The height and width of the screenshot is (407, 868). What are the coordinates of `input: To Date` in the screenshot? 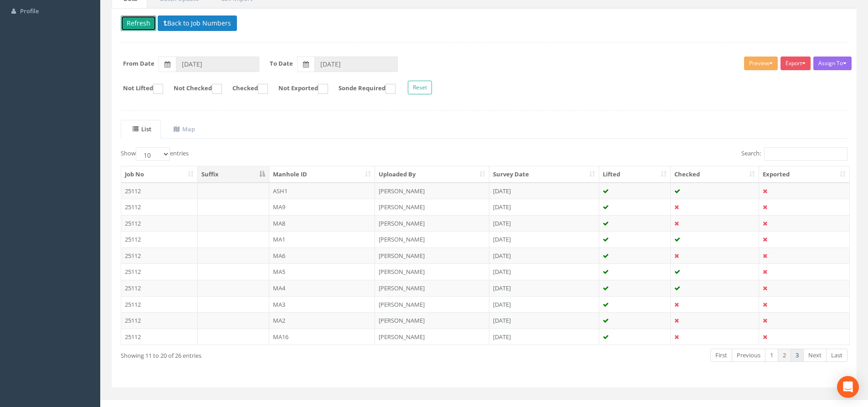 It's located at (356, 65).